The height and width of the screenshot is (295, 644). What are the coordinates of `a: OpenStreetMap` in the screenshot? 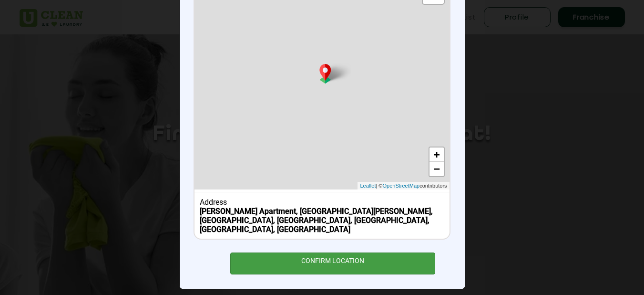 It's located at (401, 186).